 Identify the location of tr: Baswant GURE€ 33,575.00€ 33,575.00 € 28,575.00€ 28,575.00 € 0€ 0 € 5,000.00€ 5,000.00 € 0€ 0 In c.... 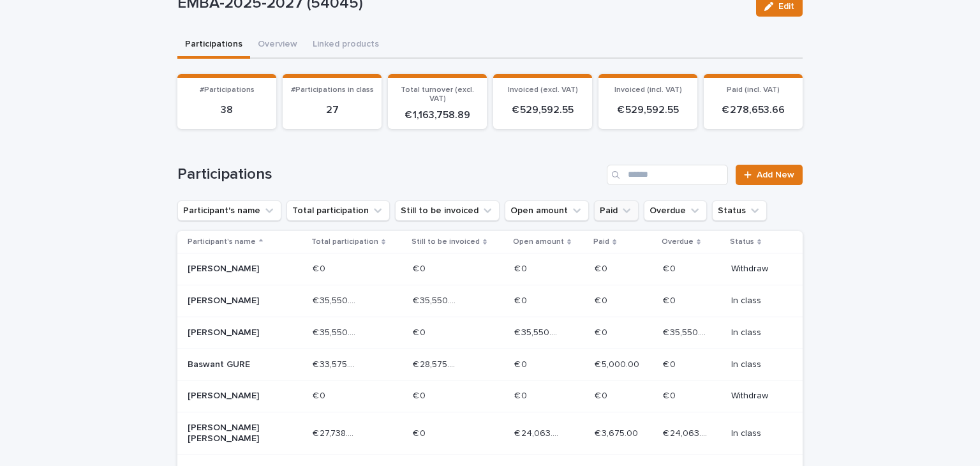
(490, 365).